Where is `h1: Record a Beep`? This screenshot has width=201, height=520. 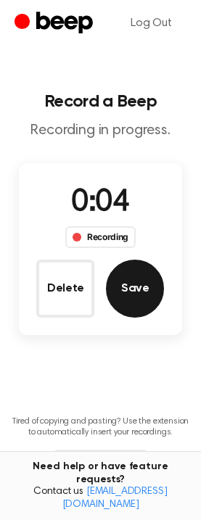 h1: Record a Beep is located at coordinates (100, 101).